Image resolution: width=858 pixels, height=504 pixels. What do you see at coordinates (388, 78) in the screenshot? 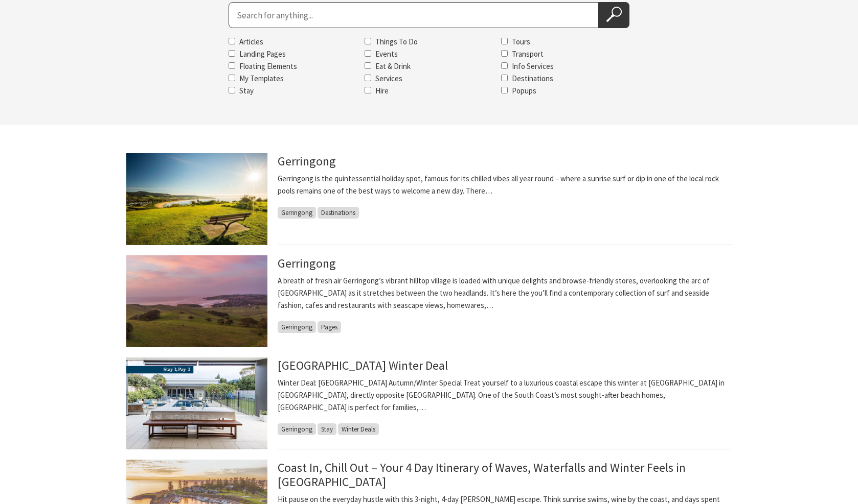
I see `label: Services` at bounding box center [388, 78].